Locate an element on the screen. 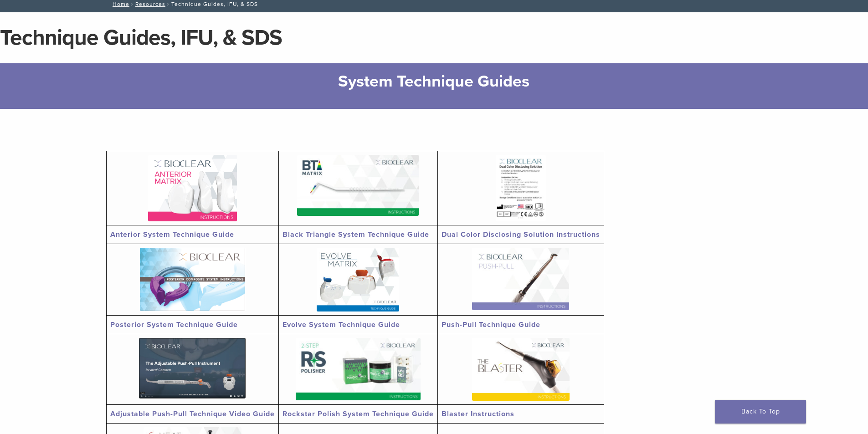 The width and height of the screenshot is (868, 434). a: Rockstar Polish System Technique Guide is located at coordinates (358, 414).